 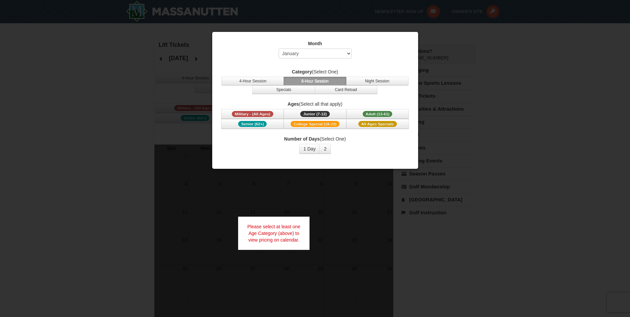 What do you see at coordinates (284, 90) in the screenshot?
I see `button: Specials` at bounding box center [284, 90].